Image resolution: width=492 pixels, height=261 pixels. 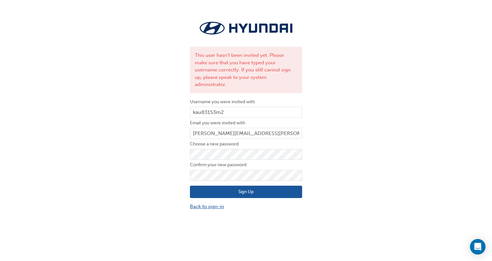 I want to click on img: Trak, so click(x=246, y=28).